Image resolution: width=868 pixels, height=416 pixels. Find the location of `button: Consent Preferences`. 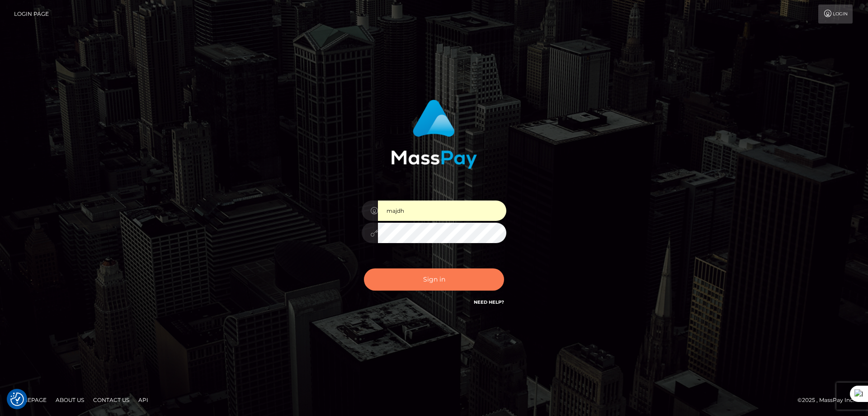

button: Consent Preferences is located at coordinates (17, 399).